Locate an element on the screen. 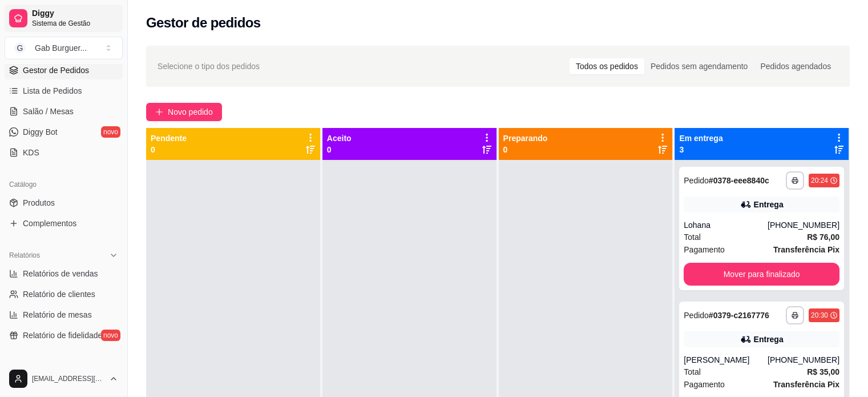 The width and height of the screenshot is (868, 397). span: Lista de Pedidos is located at coordinates (52, 91).